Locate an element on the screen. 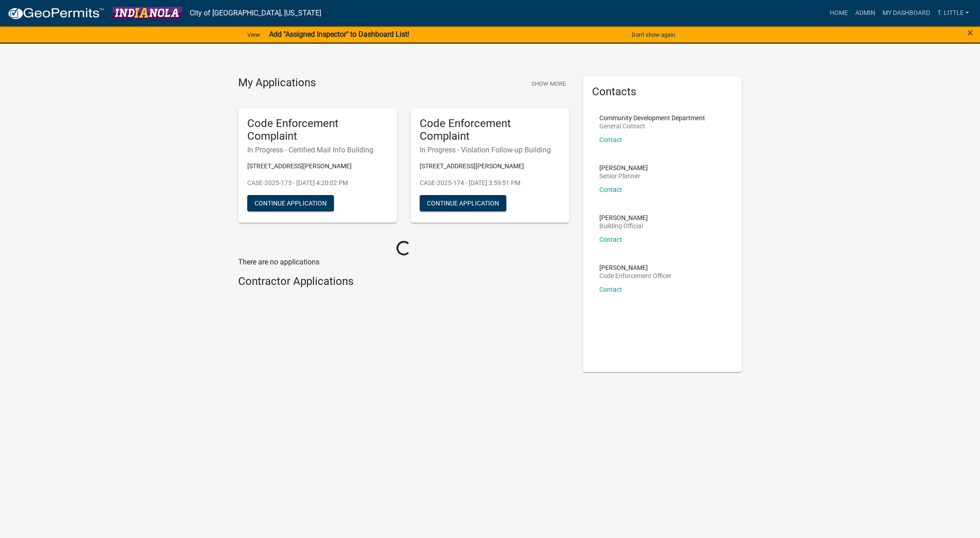 This screenshot has width=980, height=538. p: General Contact is located at coordinates (651, 126).